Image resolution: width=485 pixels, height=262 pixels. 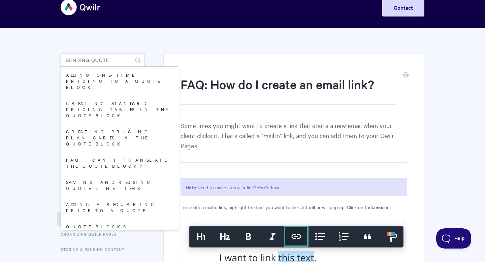 I want to click on a: Adding A Recurring Price To A Quote, so click(x=120, y=207).